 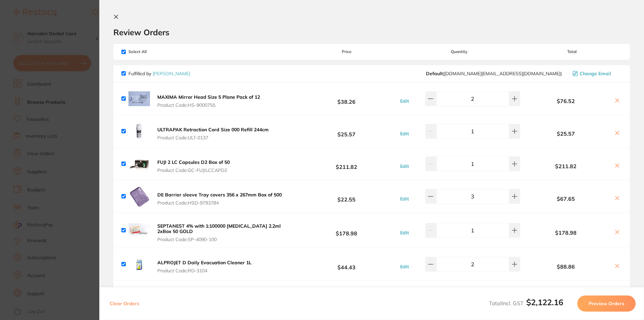 I want to click on span: Product Code: RD-3104, so click(x=204, y=270).